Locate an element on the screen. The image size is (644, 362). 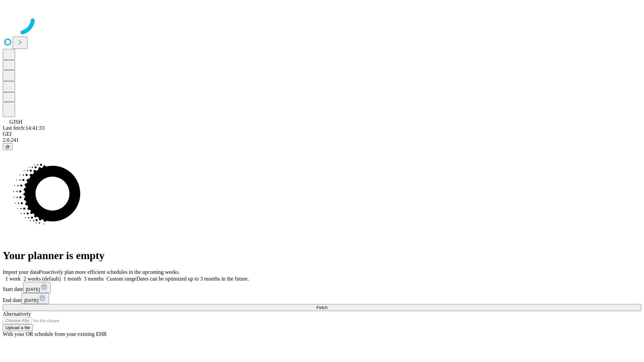
h1: Your planner is empty is located at coordinates (322, 256).